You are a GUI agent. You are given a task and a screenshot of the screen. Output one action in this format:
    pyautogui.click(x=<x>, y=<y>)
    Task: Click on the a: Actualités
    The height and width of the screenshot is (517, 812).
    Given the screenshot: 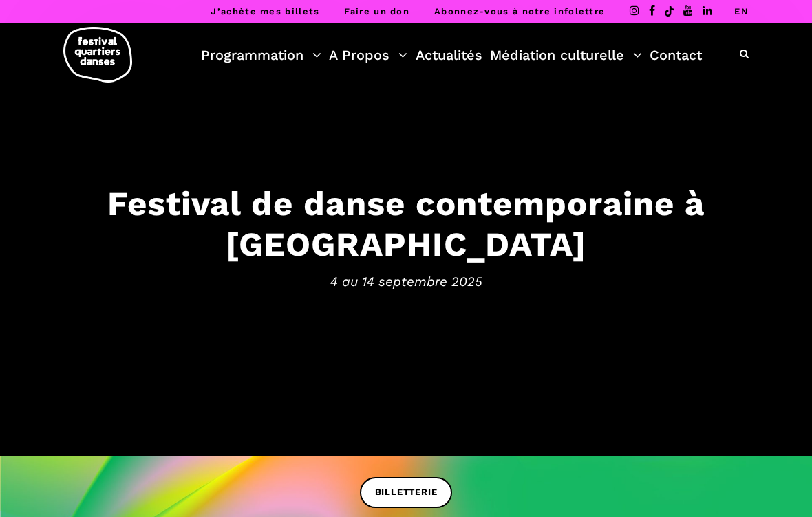 What is the action you would take?
    pyautogui.click(x=449, y=55)
    